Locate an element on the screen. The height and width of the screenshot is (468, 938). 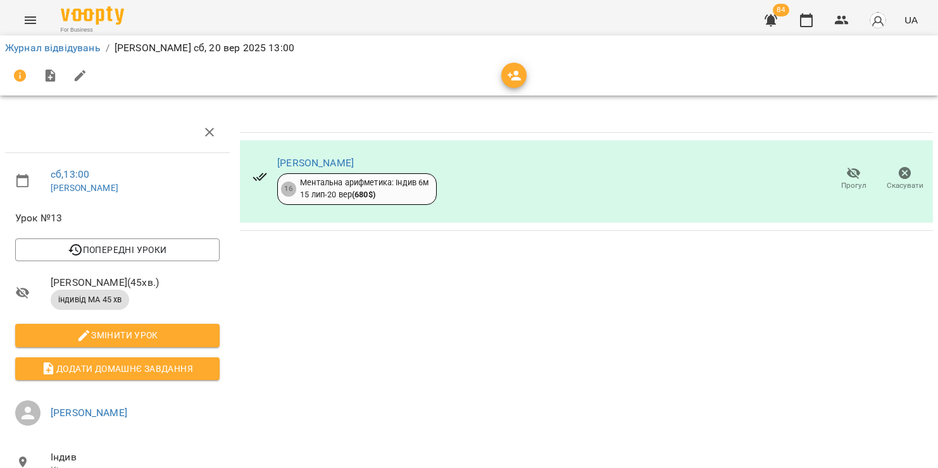
a: Журнал відвідувань is located at coordinates (53, 47).